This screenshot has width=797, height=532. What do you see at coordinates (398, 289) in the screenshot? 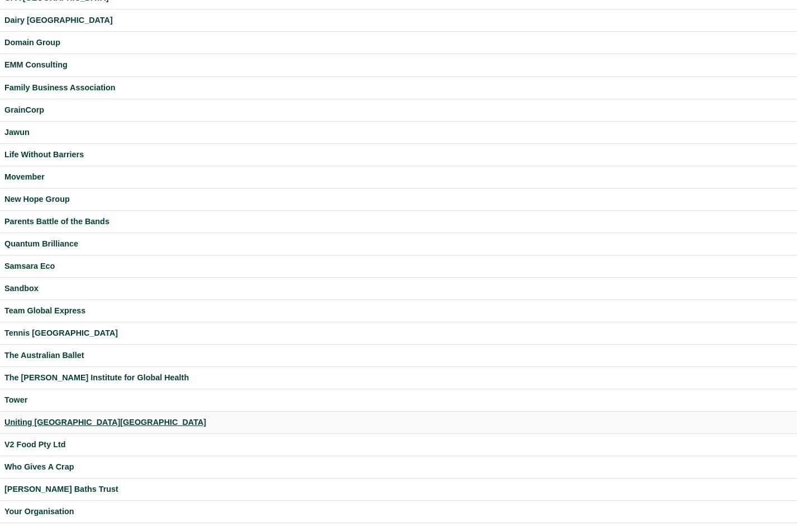
I see `div: Sandbox` at bounding box center [398, 289].